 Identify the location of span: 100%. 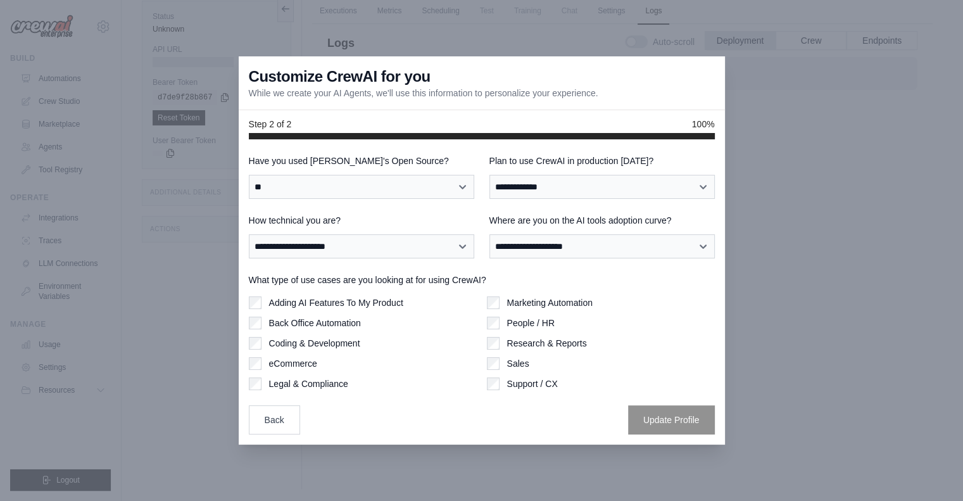
(704, 124).